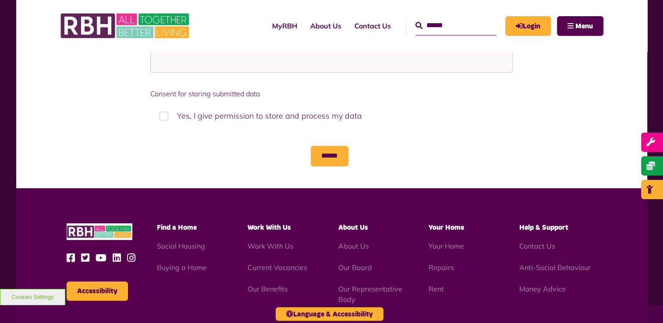  What do you see at coordinates (353, 228) in the screenshot?
I see `span: About Us` at bounding box center [353, 228].